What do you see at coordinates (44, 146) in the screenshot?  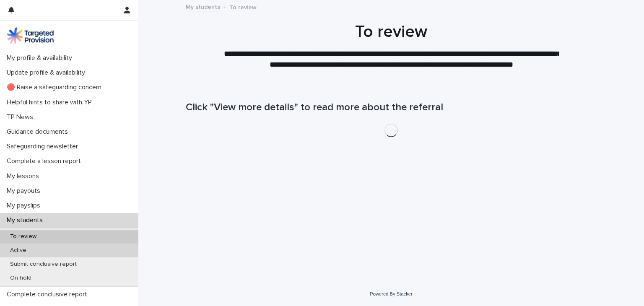 I see `p: Safeguarding newsletter` at bounding box center [44, 146].